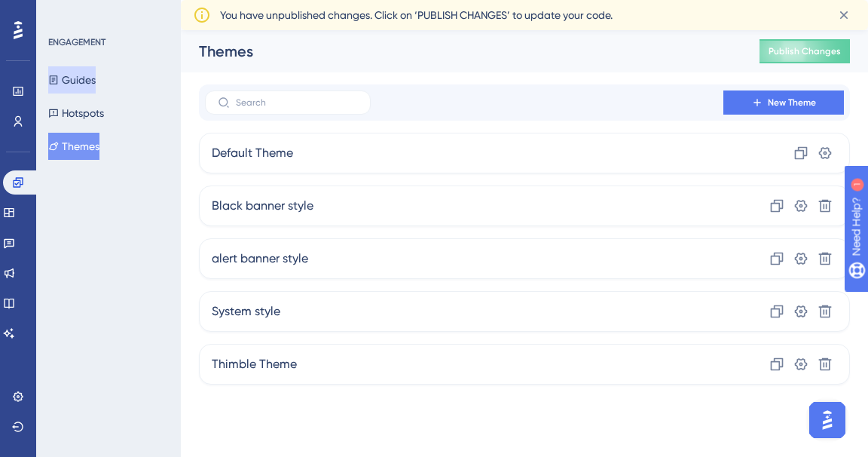 The image size is (868, 457). What do you see at coordinates (252, 153) in the screenshot?
I see `span: Default Theme` at bounding box center [252, 153].